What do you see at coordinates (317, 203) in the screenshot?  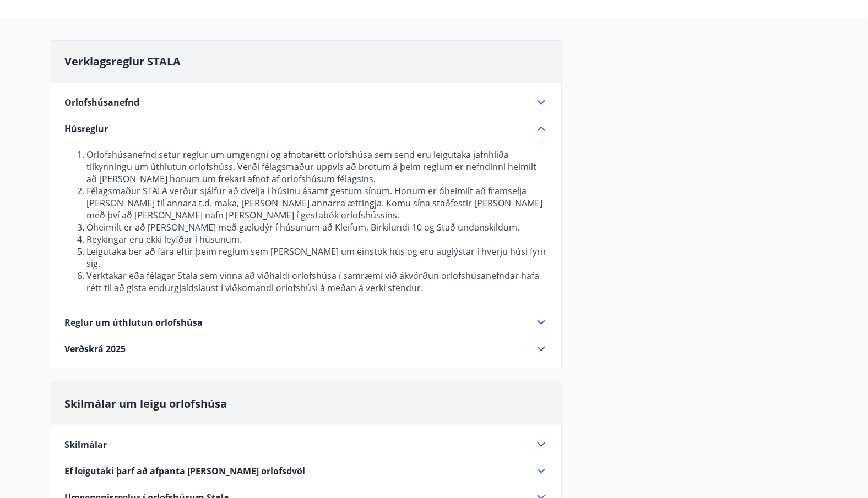 I see `li: Félagsmaður STALA verður sjálfur að dvelja í húsinu ásamt gestum sínum. Honum er óheimilt að fram...` at bounding box center [317, 203].